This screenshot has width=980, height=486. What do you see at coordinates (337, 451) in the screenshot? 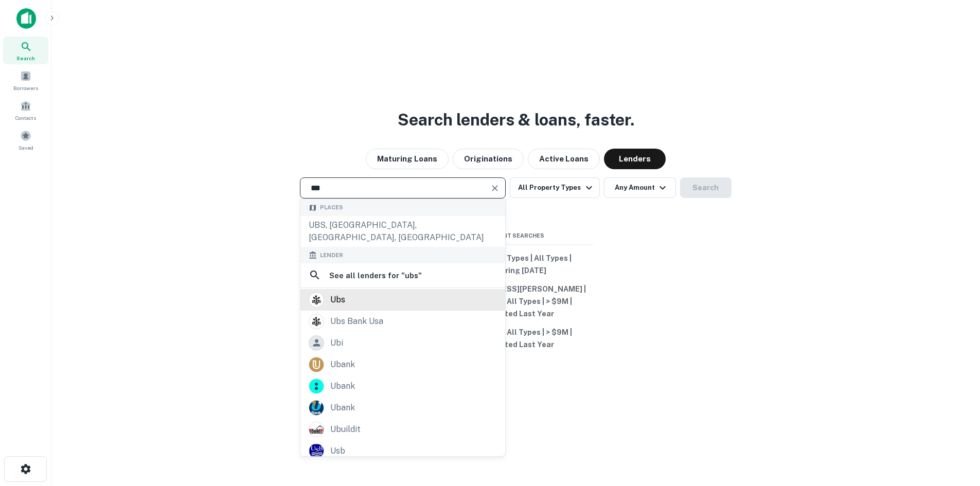
I see `div: usb` at bounding box center [337, 451].